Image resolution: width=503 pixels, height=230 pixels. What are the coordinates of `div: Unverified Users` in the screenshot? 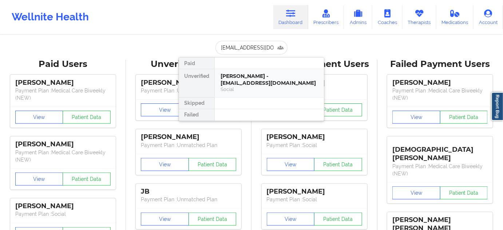 It's located at (189, 64).